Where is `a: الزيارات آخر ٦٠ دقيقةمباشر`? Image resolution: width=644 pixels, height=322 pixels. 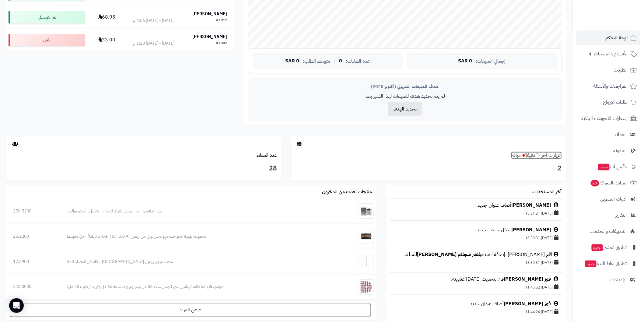
a: الزيارات آخر ٦٠ دقيقةمباشر is located at coordinates (537, 155).